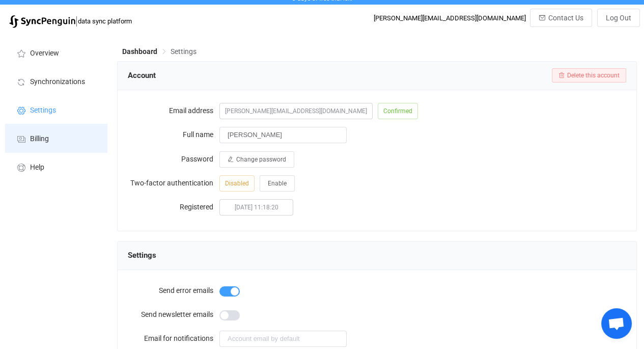 The height and width of the screenshot is (349, 644). Describe the element at coordinates (173, 291) in the screenshot. I see `label: Send error emails` at that location.